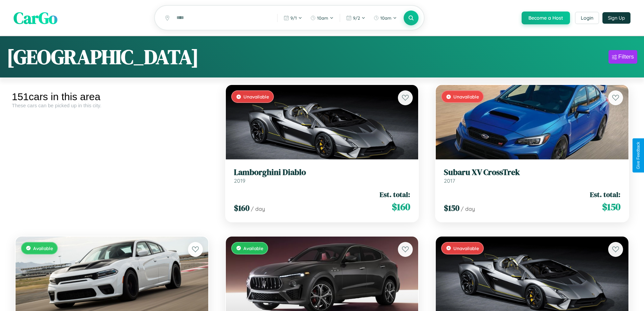  What do you see at coordinates (626, 57) in the screenshot?
I see `div: Filters` at bounding box center [626, 57].